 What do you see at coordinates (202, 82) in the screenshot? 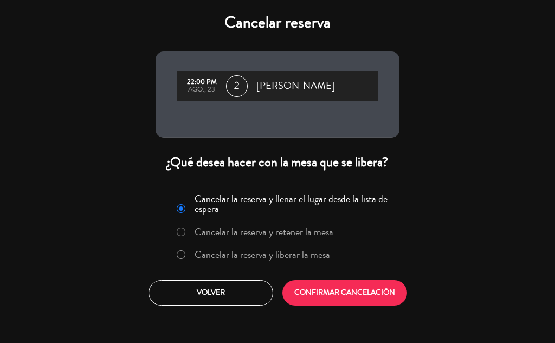
I see `div: 22:00 PM` at bounding box center [202, 82].